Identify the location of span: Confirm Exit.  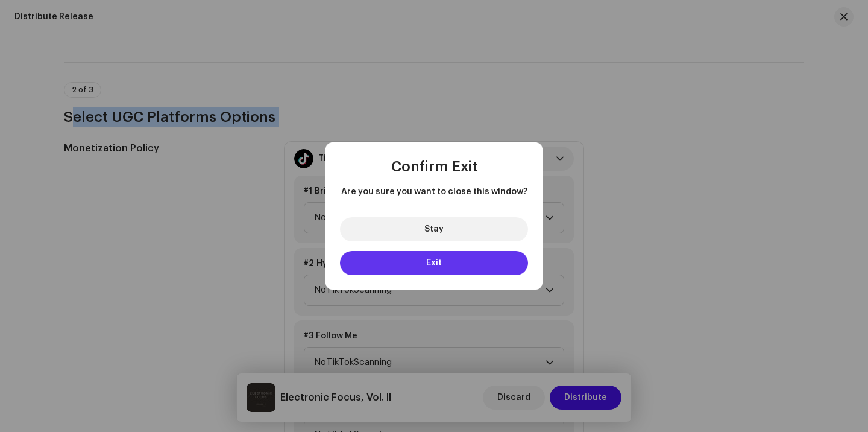
(434, 166).